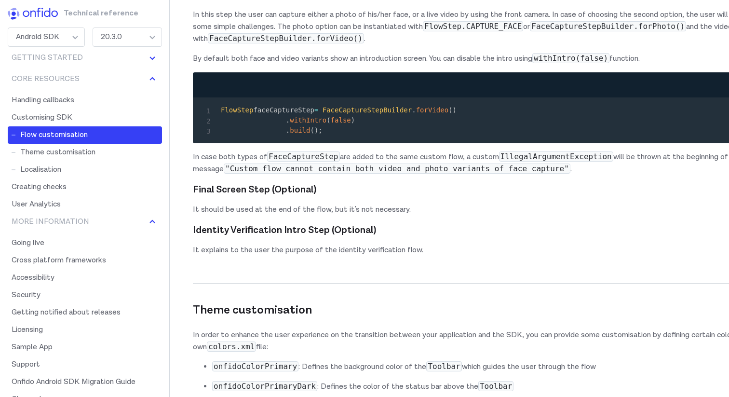 The height and width of the screenshot is (397, 729). I want to click on code: withIntro(false), so click(571, 58).